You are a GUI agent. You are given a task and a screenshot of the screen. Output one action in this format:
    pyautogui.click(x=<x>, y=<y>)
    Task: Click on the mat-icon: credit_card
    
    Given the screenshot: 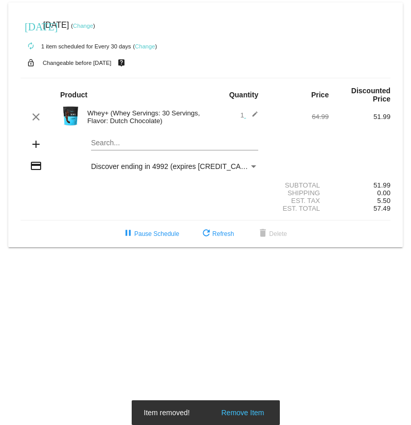 What is the action you would take?
    pyautogui.click(x=36, y=166)
    